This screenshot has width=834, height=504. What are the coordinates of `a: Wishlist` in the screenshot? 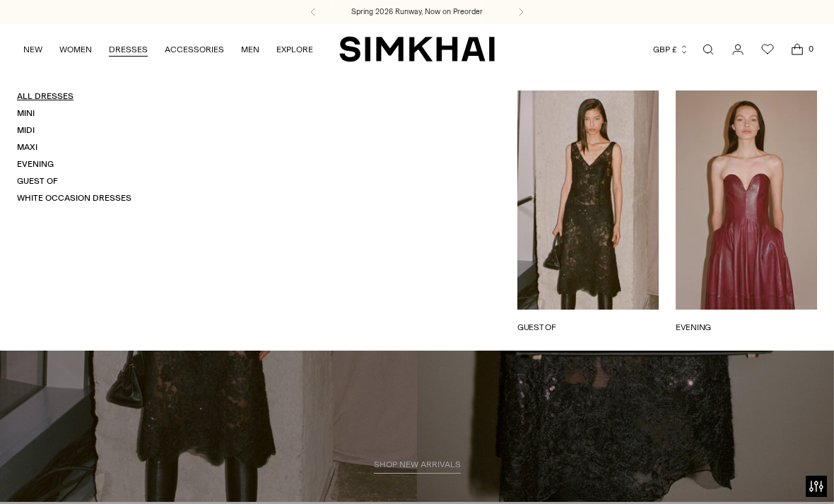 It's located at (767, 50).